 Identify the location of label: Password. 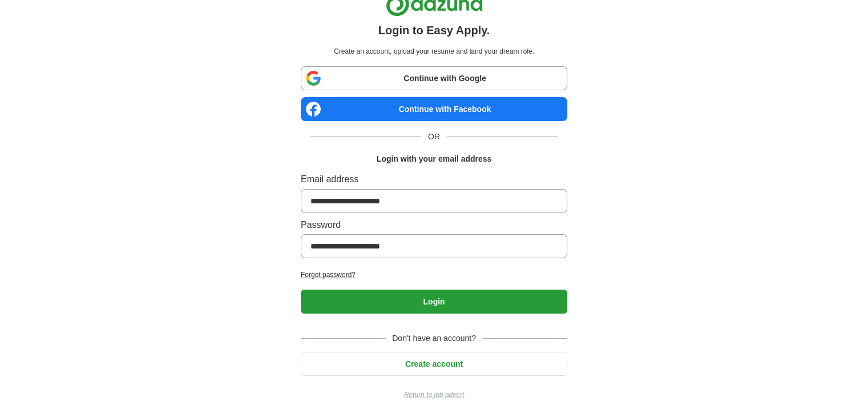
(434, 225).